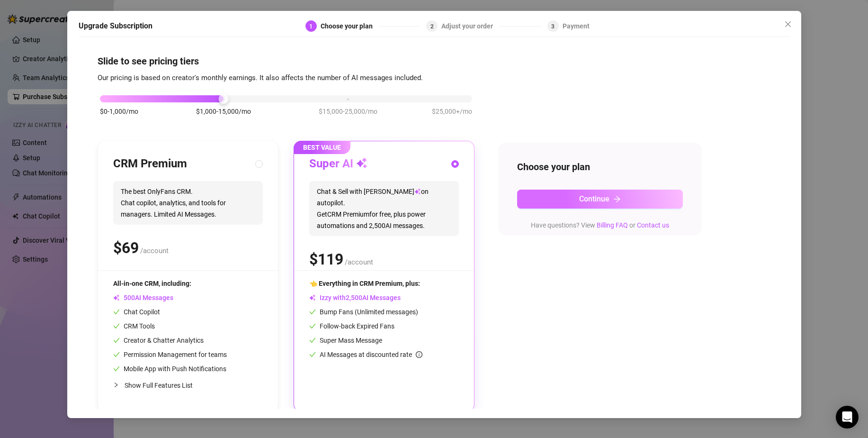 This screenshot has width=868, height=438. What do you see at coordinates (170, 355) in the screenshot?
I see `span: Permission Management for teams` at bounding box center [170, 355].